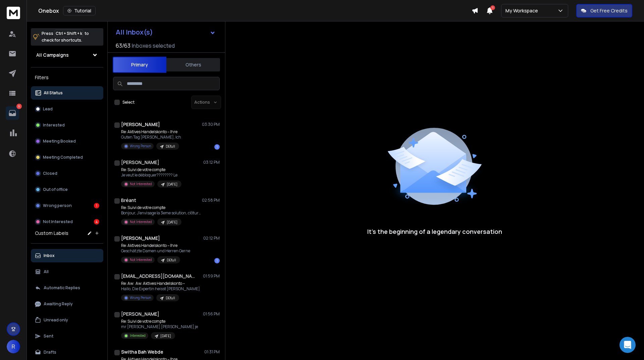 This screenshot has height=360, width=644. Describe the element at coordinates (59, 141) in the screenshot. I see `p: Meeting Booked` at that location.